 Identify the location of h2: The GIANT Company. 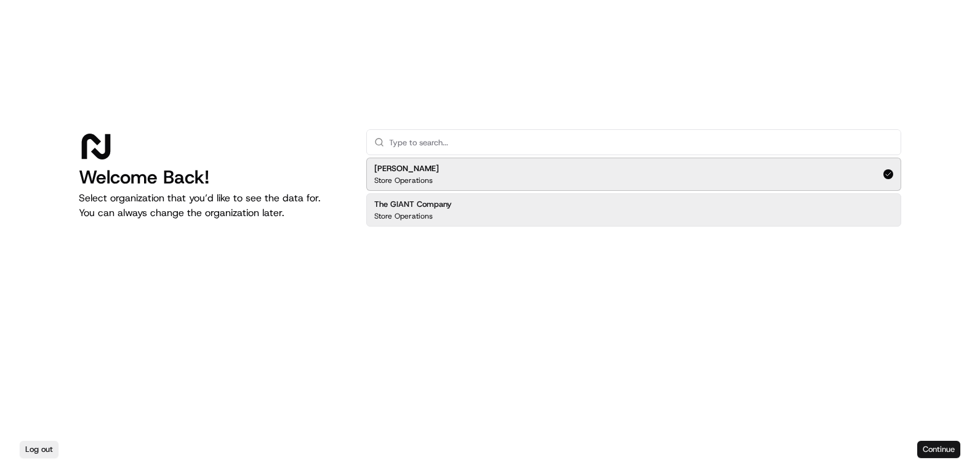
(413, 205).